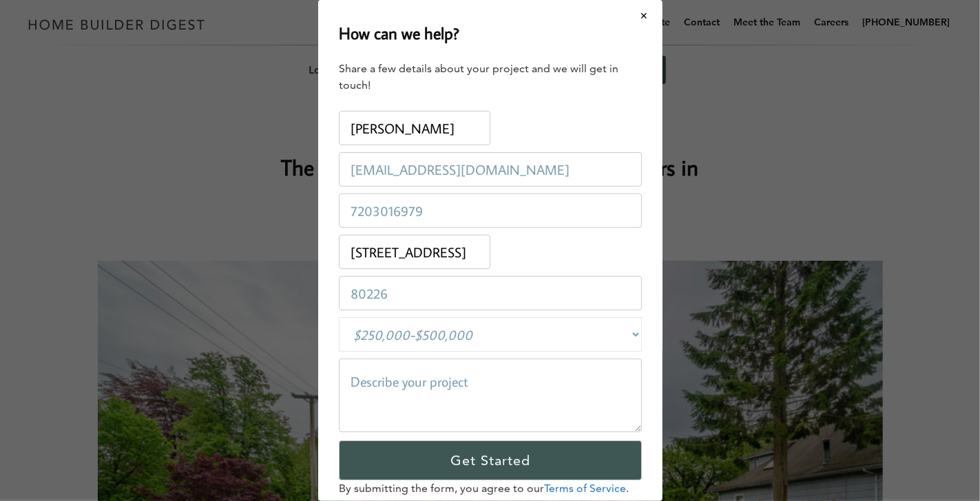 This screenshot has height=501, width=980. I want to click on input: Phone Number, so click(490, 211).